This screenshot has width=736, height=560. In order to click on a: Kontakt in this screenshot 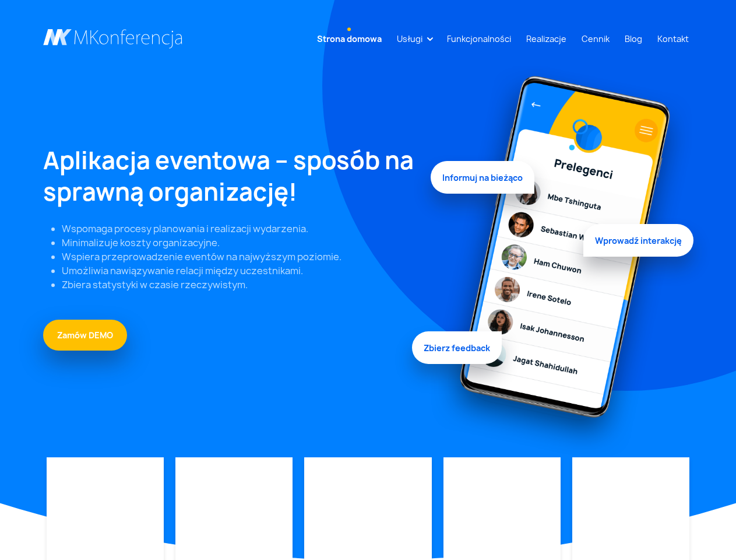, I will do `click(673, 39)`.